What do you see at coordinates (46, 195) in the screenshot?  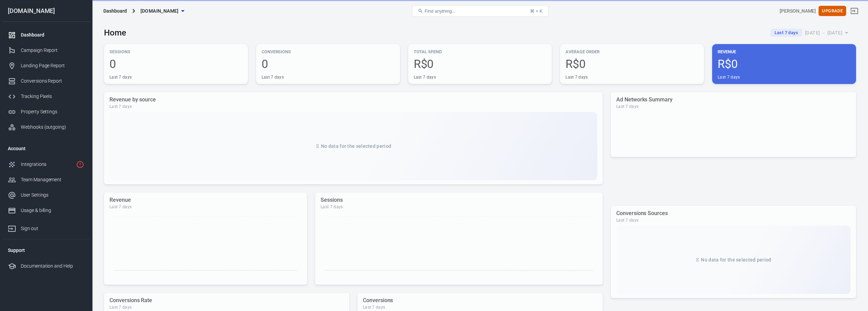 I see `a: User Settings` at bounding box center [46, 195].